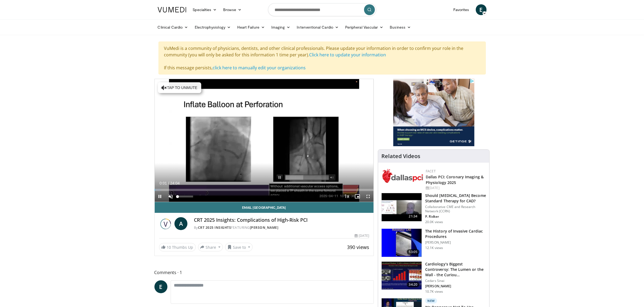  I want to click on span: 34:20, so click(413, 285).